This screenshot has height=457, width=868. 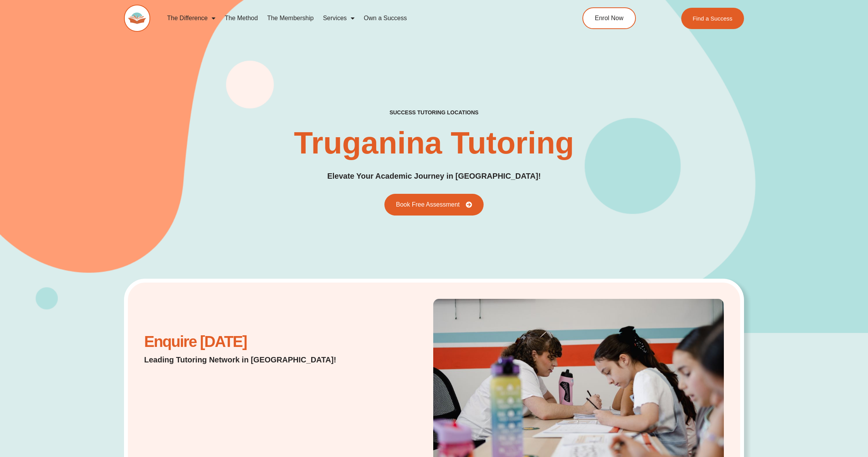 I want to click on nav: Menu, so click(x=354, y=18).